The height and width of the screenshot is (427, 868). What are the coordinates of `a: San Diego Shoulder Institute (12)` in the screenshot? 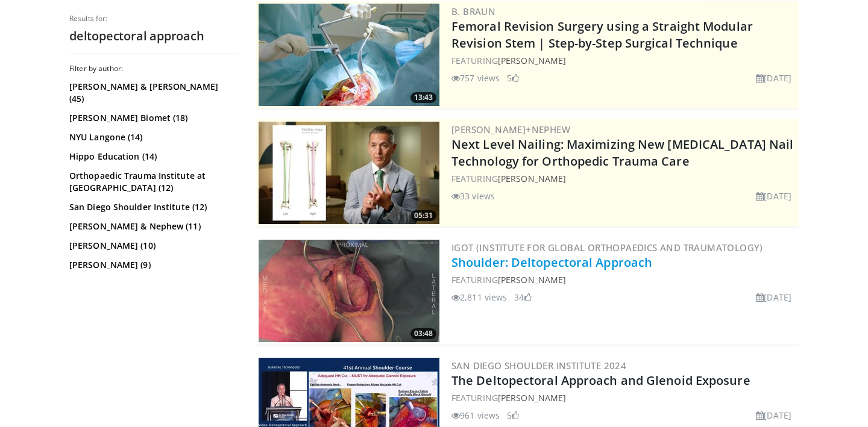 It's located at (152, 207).